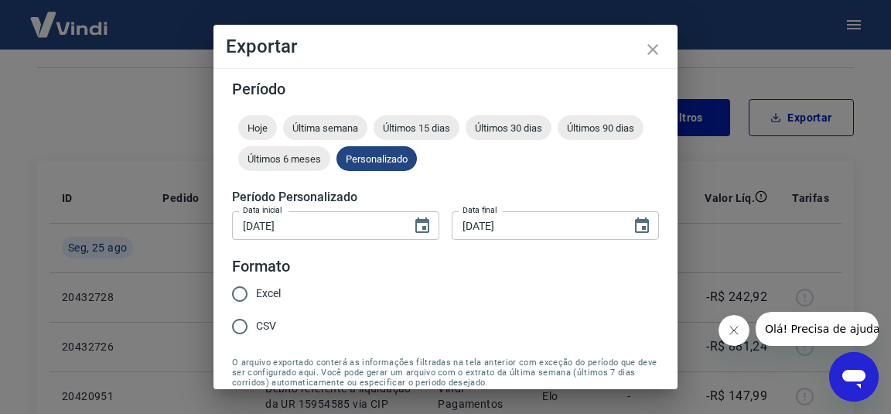 This screenshot has height=414, width=891. I want to click on div: Últimos 30 dias, so click(508, 128).